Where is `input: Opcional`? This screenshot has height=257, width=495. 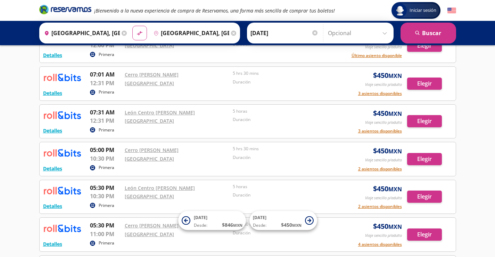
input: Opcional is located at coordinates (359, 33).